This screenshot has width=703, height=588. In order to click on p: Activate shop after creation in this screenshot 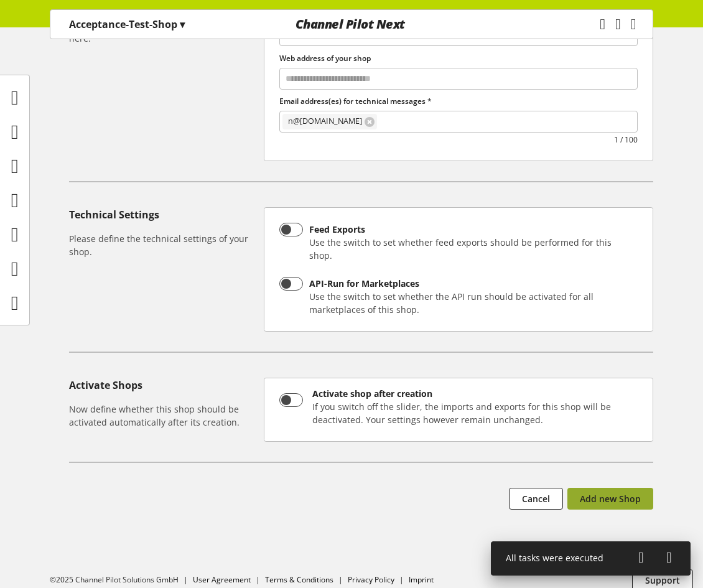, I will do `click(475, 394)`.